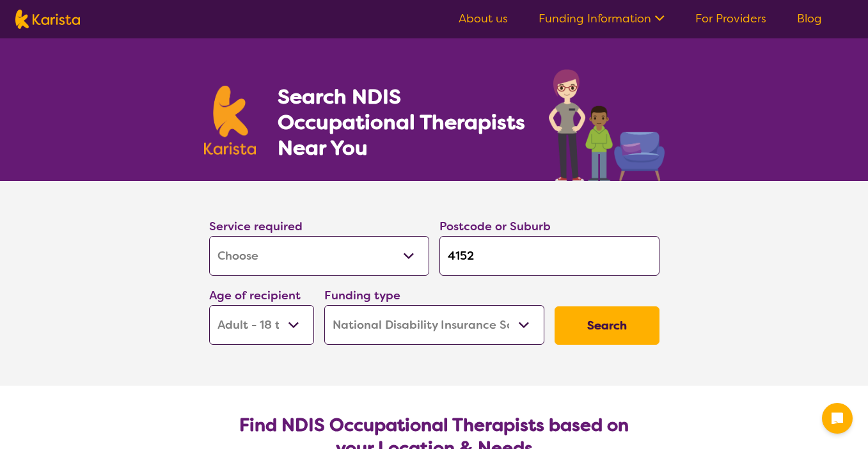 This screenshot has width=868, height=449. I want to click on label: Postcode or Suburb, so click(495, 227).